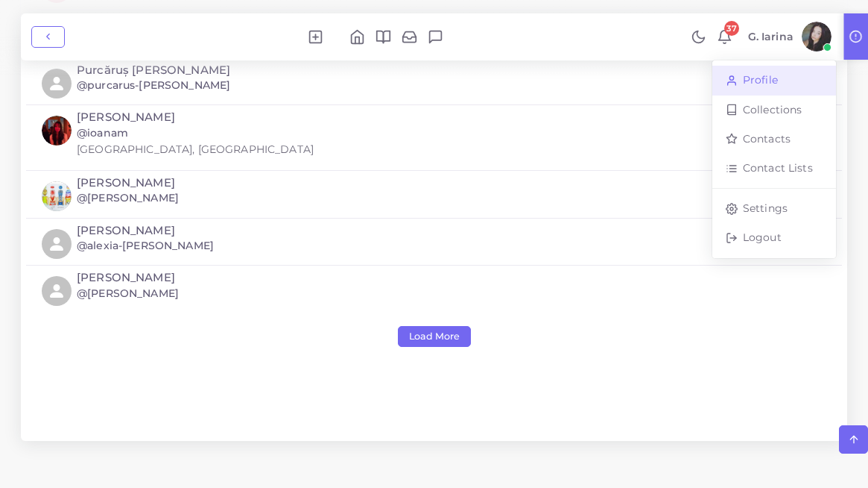 The width and height of the screenshot is (868, 488). Describe the element at coordinates (357, 36) in the screenshot. I see `li: Home` at that location.